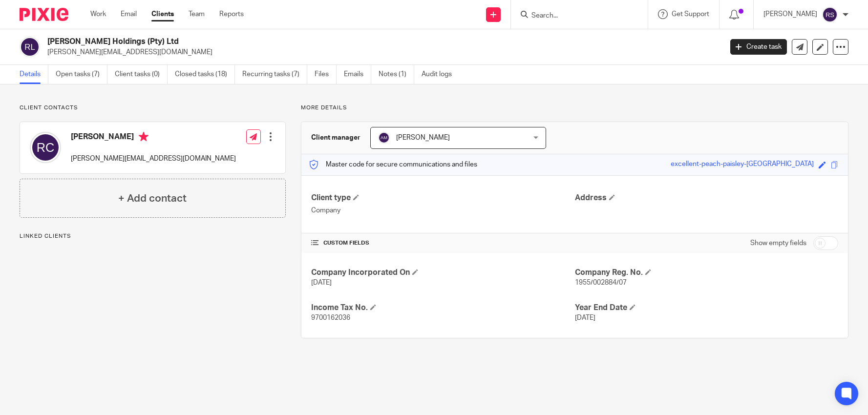 This screenshot has width=868, height=415. I want to click on a: Open tasks (7), so click(81, 74).